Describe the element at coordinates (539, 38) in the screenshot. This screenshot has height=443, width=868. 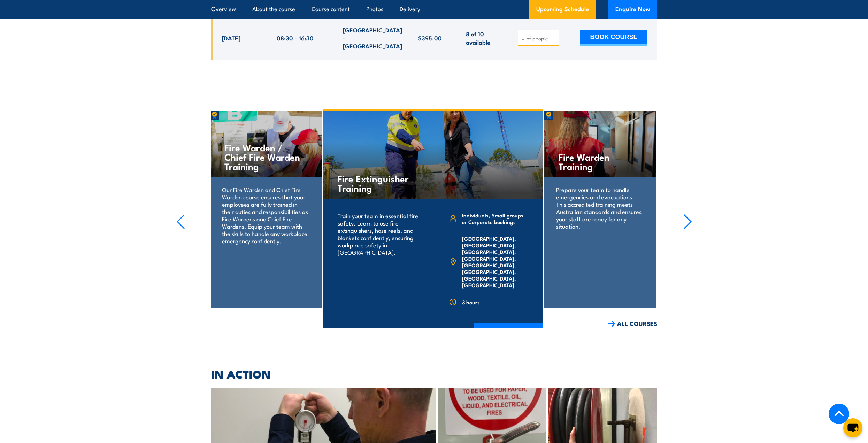
I see `input: # of people` at that location.